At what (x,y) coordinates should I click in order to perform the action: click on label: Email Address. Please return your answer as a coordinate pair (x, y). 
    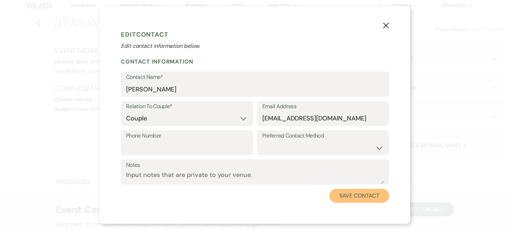
    Looking at the image, I should click on (323, 107).